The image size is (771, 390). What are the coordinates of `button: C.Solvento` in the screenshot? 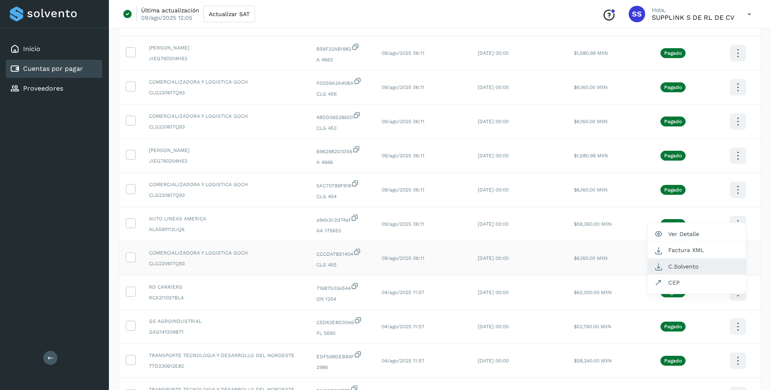 It's located at (696, 267).